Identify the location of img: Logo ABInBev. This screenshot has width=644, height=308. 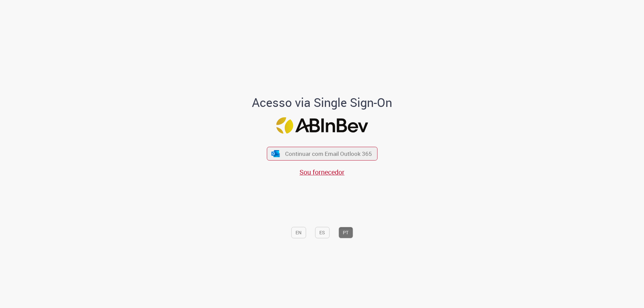
(322, 125).